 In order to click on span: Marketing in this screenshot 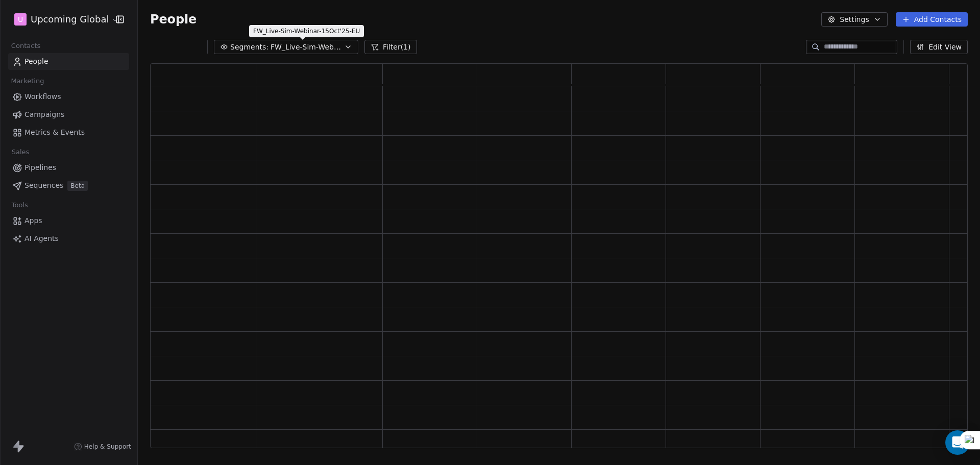, I will do `click(28, 81)`.